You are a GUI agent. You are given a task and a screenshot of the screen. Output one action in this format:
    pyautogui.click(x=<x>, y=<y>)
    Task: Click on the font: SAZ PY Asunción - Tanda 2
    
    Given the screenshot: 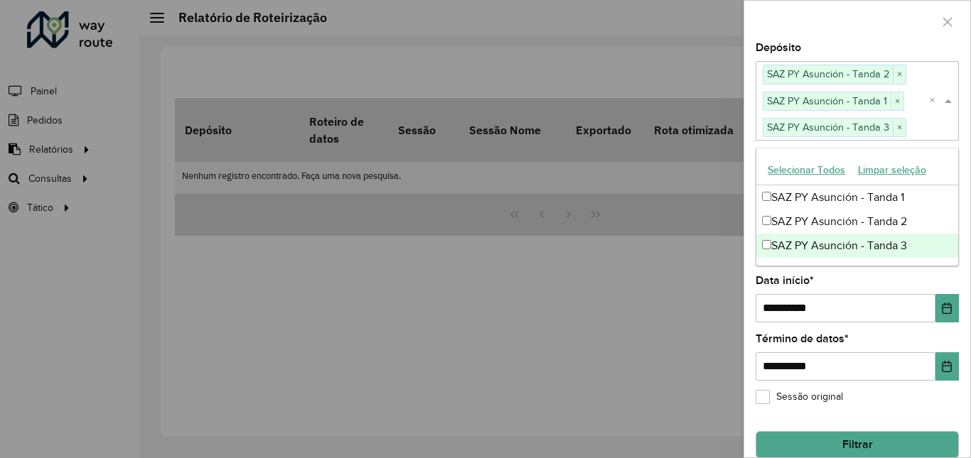 What is the action you would take?
    pyautogui.click(x=839, y=221)
    